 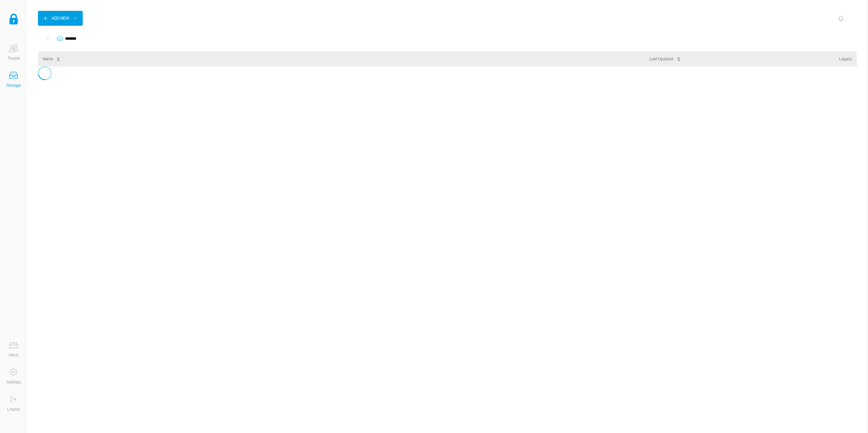 What do you see at coordinates (60, 18) in the screenshot?
I see `div: Add New` at bounding box center [60, 18].